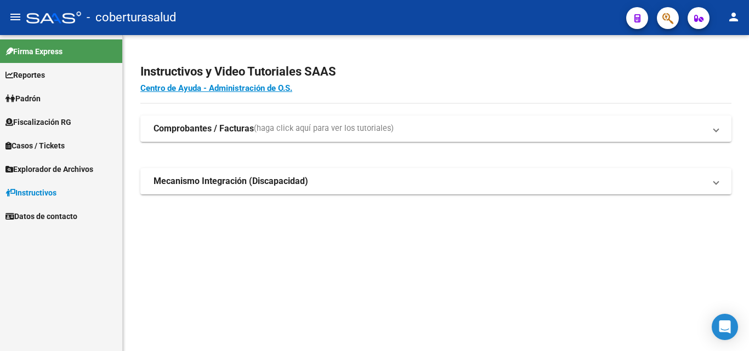 This screenshot has height=351, width=749. Describe the element at coordinates (436, 181) in the screenshot. I see `mat-expansion-panel-header: Mecanismo Integración (Discapacidad)` at that location.